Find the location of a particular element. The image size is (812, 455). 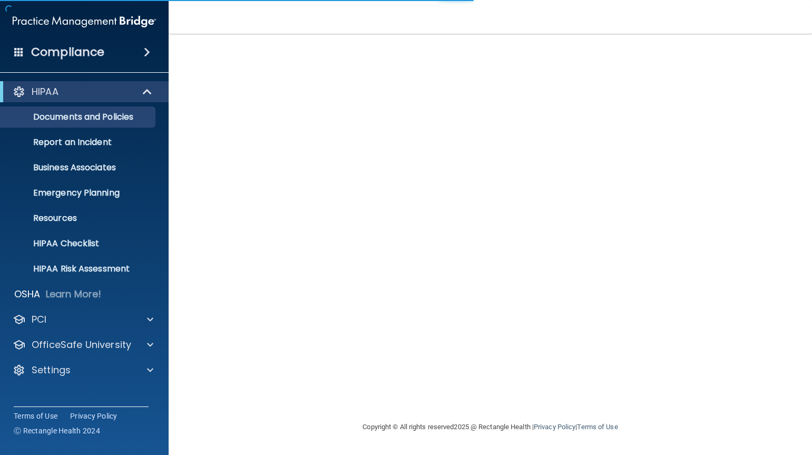

p: Report an Incident is located at coordinates (79, 142).